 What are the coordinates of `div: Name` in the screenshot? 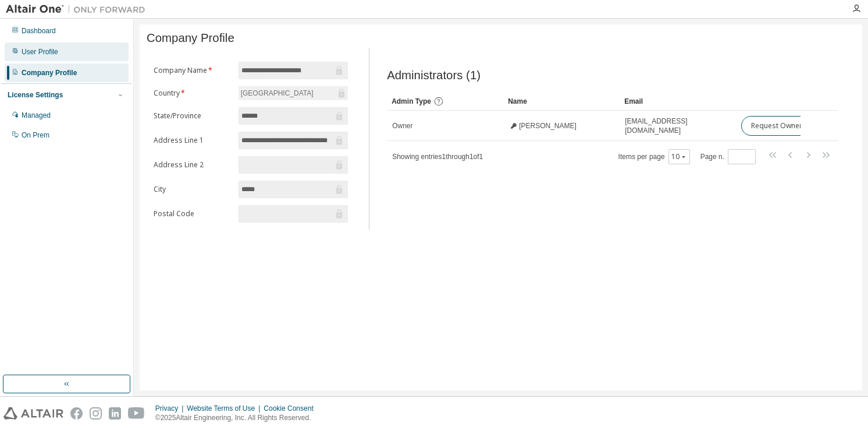 It's located at (562, 101).